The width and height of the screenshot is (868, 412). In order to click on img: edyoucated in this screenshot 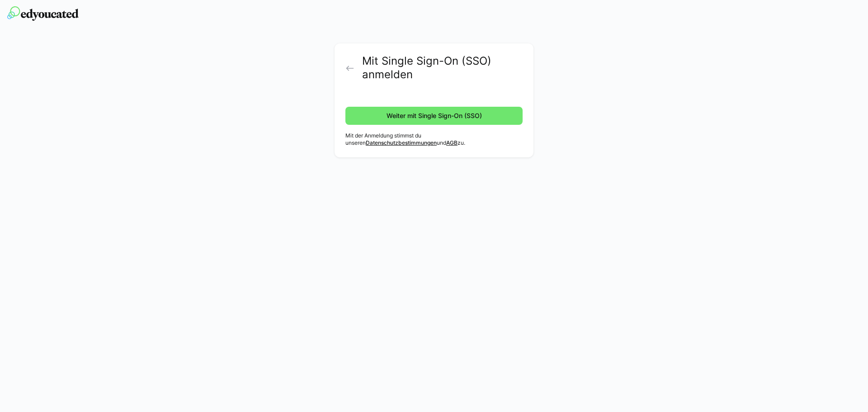, I will do `click(43, 14)`.